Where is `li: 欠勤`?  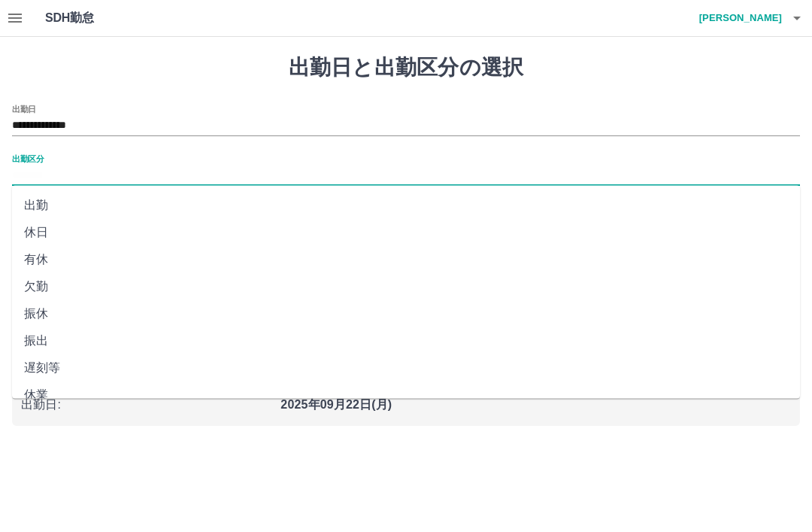 li: 欠勤 is located at coordinates (406, 287).